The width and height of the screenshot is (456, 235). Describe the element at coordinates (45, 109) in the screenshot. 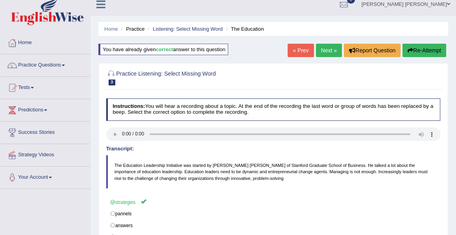

I see `a: Predictions` at that location.